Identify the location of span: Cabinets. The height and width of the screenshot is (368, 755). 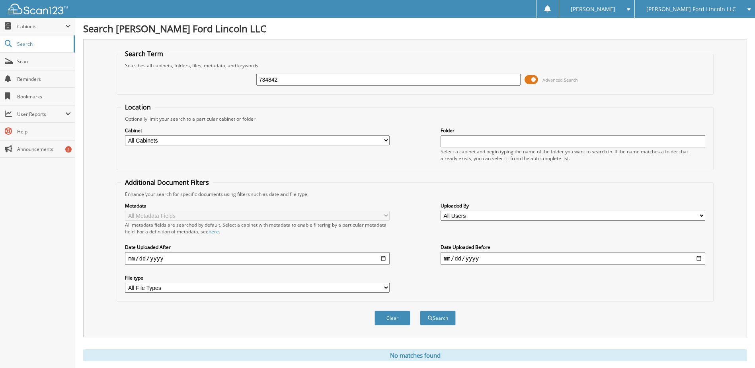
(41, 26).